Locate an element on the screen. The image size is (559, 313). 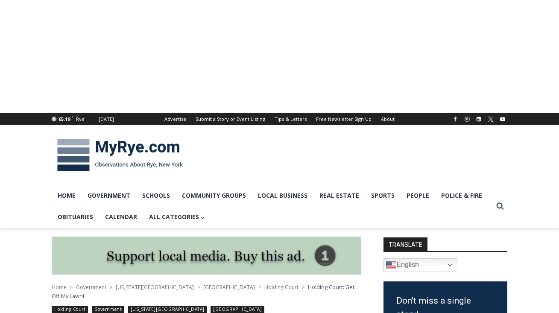
a: People is located at coordinates (418, 196).